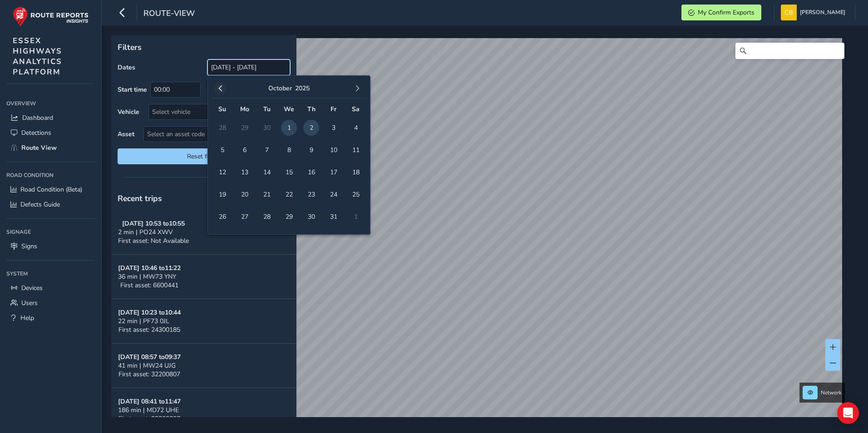 Image resolution: width=868 pixels, height=433 pixels. Describe the element at coordinates (149, 285) in the screenshot. I see `span: First asset: 6600441` at that location.